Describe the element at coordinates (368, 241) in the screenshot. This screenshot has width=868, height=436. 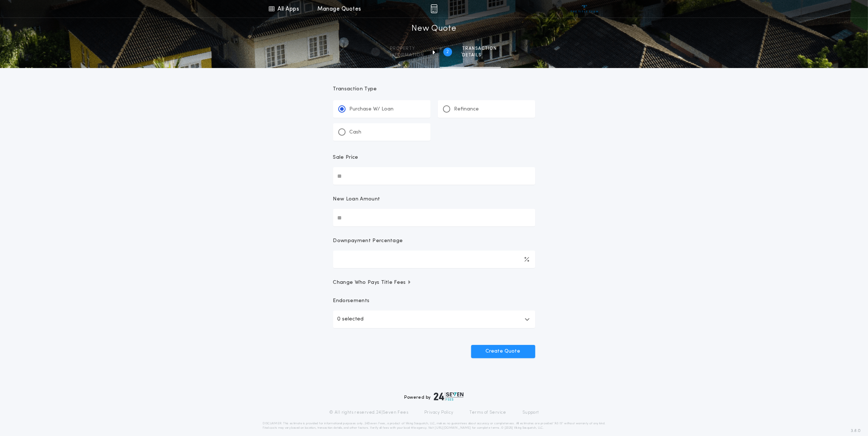
I see `p: Downpayment Percentage` at that location.